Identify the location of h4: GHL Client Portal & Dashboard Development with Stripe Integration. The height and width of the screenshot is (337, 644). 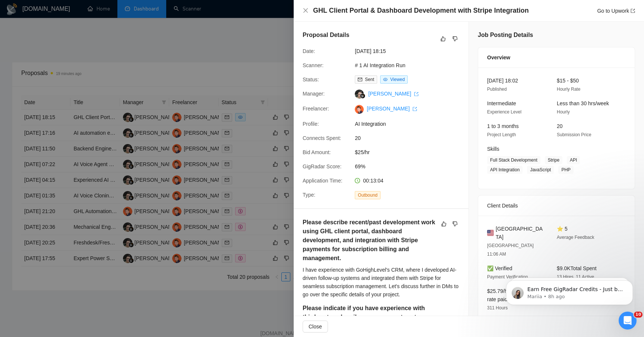
(421, 10).